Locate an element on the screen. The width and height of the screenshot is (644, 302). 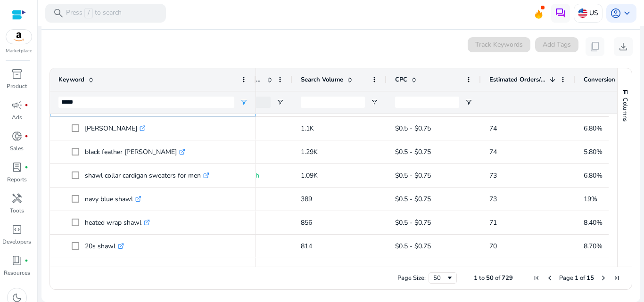
span: 71 is located at coordinates (493, 222).